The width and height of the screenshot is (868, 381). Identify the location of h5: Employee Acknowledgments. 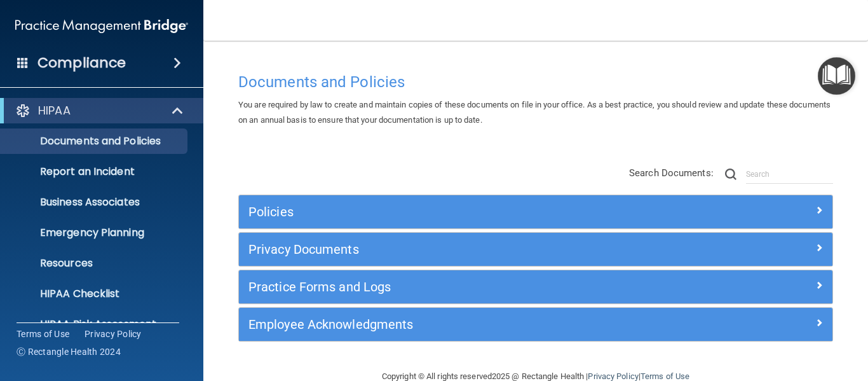
(462, 324).